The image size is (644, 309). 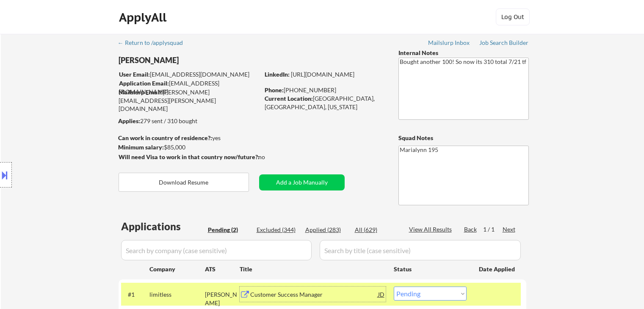 What do you see at coordinates (154, 43) in the screenshot?
I see `div: ← Return to /applysquad` at bounding box center [154, 43].